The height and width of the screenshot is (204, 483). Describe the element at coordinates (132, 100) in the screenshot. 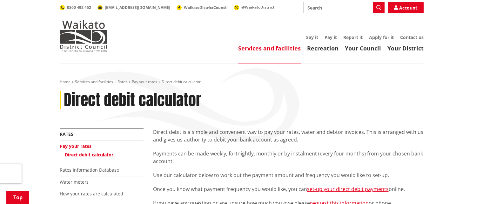

I see `h1: Direct debit calculator` at that location.